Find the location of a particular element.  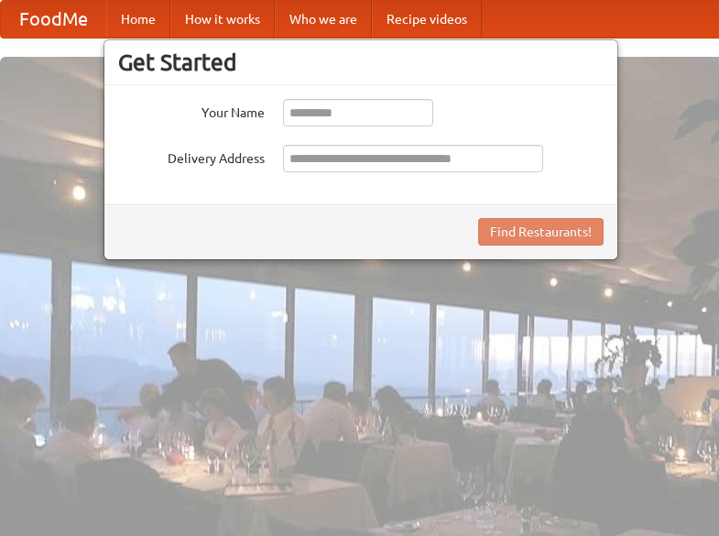

a: Recipe videos is located at coordinates (427, 19).